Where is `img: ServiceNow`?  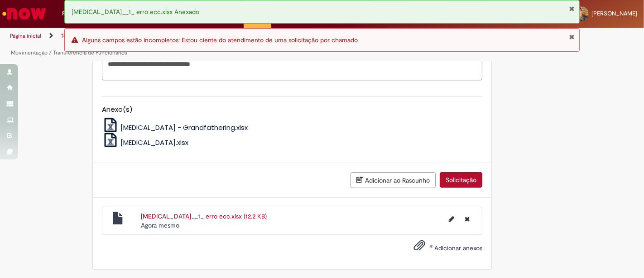
img: ServiceNow is located at coordinates (24, 13).